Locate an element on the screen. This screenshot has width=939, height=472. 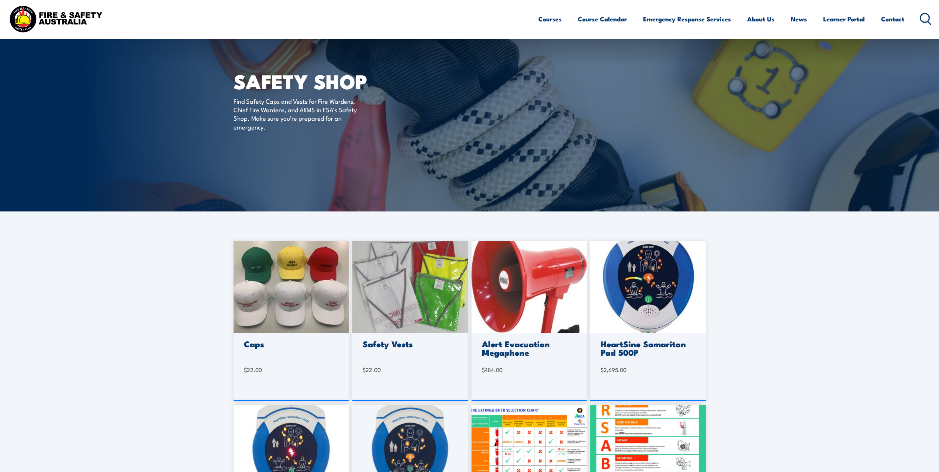
img: 20230220_093531-scaled-1.jpg is located at coordinates (410, 287).